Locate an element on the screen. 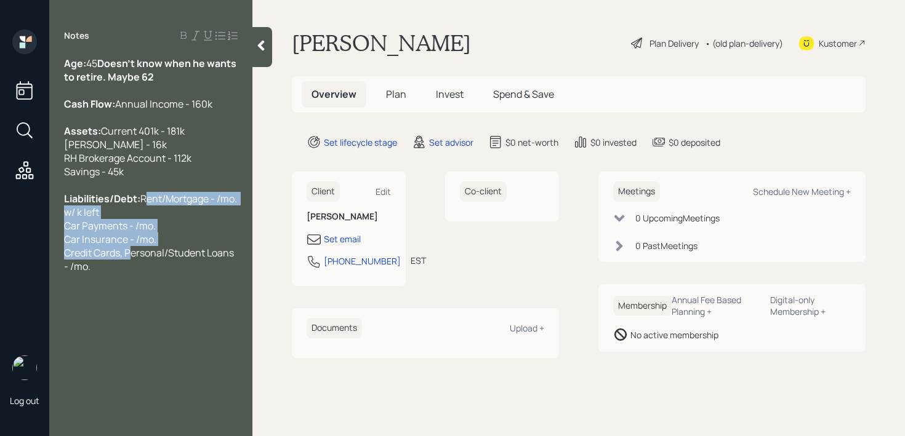 The width and height of the screenshot is (905, 436). span: Plan is located at coordinates (396, 94).